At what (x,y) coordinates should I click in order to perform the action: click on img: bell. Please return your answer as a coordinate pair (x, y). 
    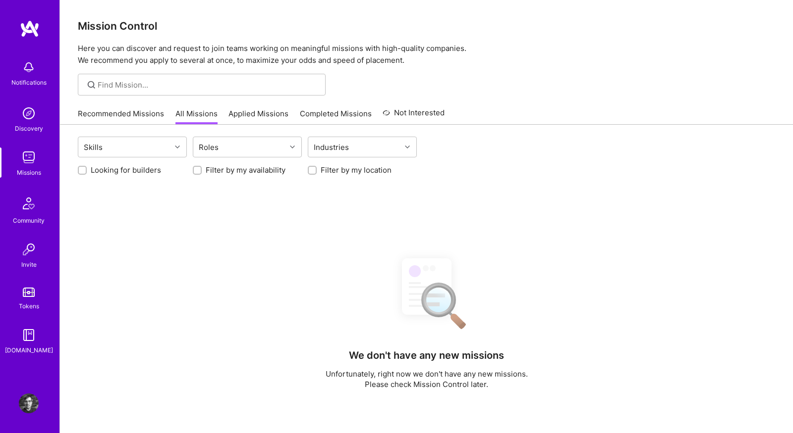
    Looking at the image, I should click on (29, 67).